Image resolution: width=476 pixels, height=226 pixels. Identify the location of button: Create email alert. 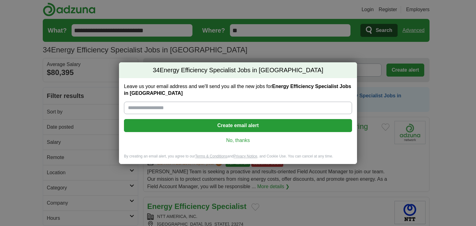
(238, 126).